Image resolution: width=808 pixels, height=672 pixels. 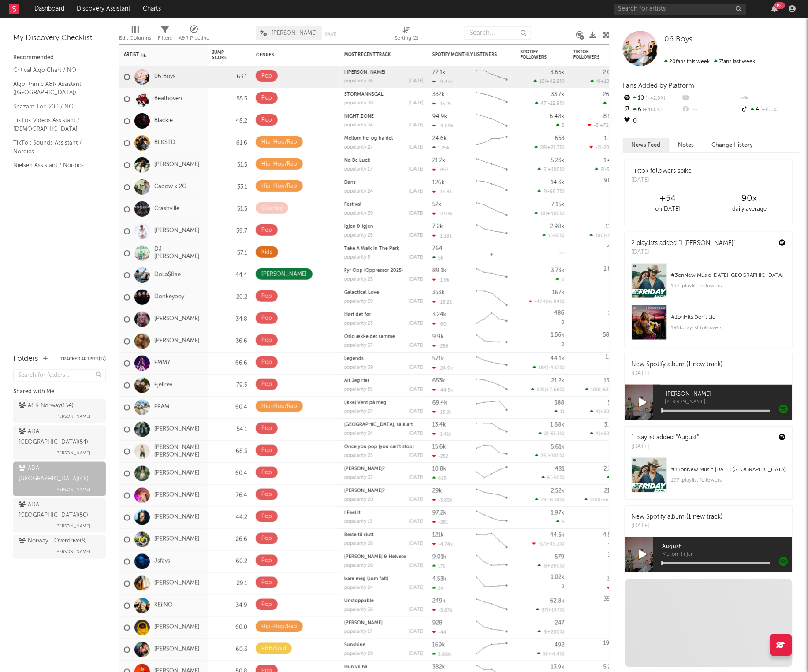 What do you see at coordinates (440, 169) in the screenshot?
I see `div: -857` at bounding box center [440, 169].